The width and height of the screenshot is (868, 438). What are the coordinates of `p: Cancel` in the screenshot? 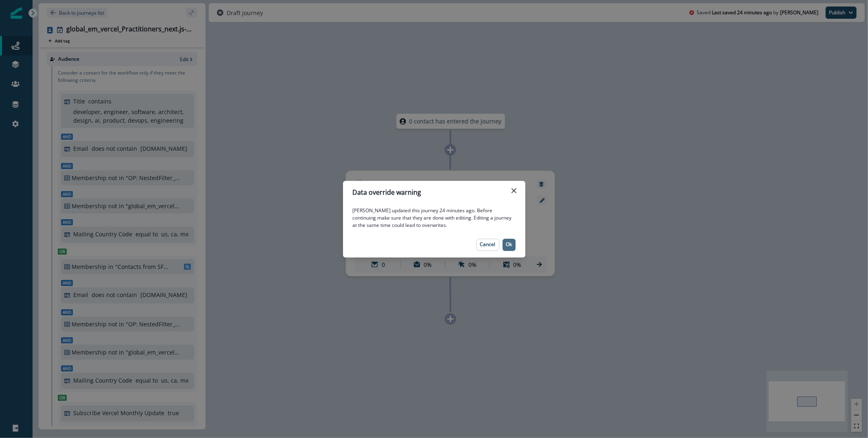 It's located at (488, 244).